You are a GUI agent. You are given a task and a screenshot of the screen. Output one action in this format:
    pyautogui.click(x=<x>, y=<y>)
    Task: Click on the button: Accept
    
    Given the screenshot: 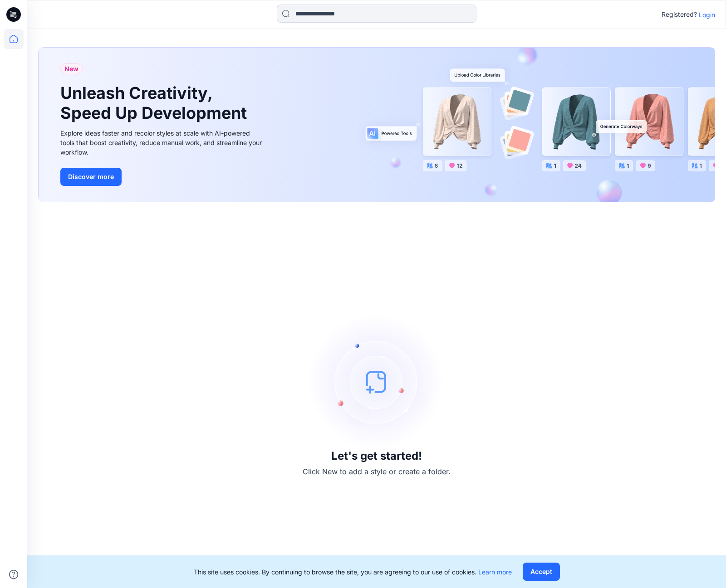 What is the action you would take?
    pyautogui.click(x=541, y=571)
    